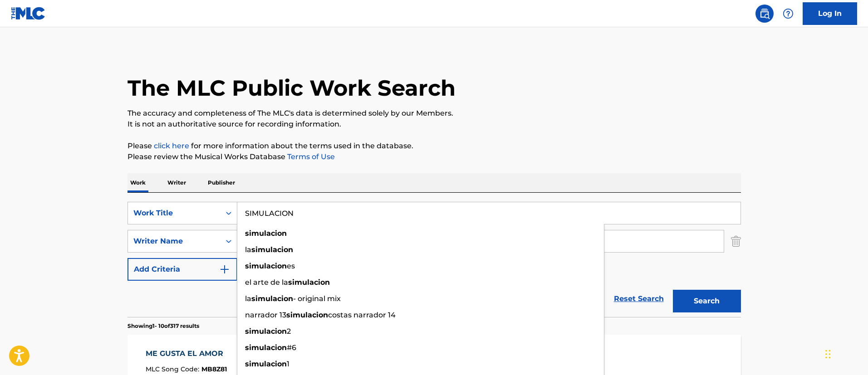 Image resolution: width=868 pixels, height=375 pixels. I want to click on button: Search, so click(707, 301).